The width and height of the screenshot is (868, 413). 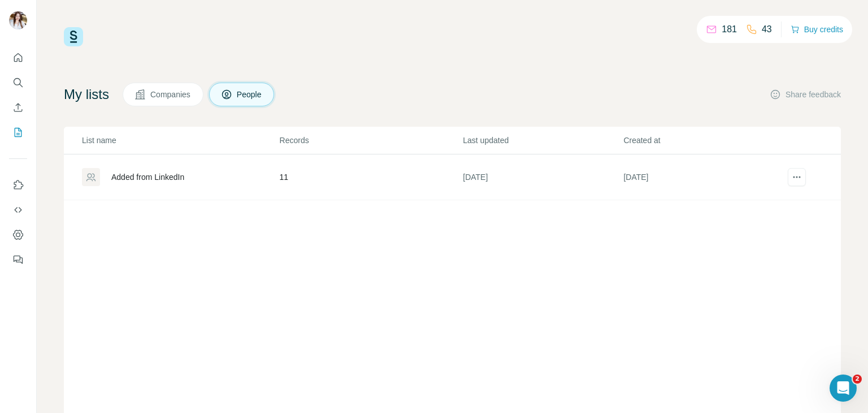 What do you see at coordinates (542, 140) in the screenshot?
I see `p: Last updated` at bounding box center [542, 140].